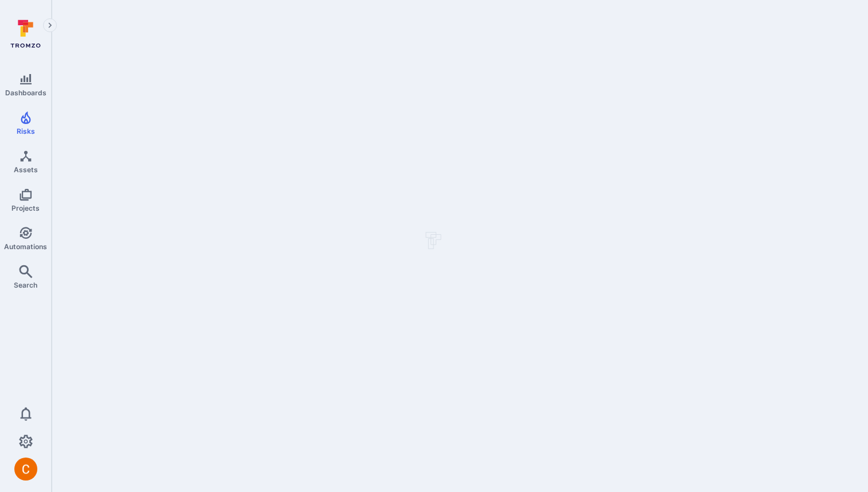 This screenshot has width=868, height=492. Describe the element at coordinates (26, 469) in the screenshot. I see `img: ACg8ocJuq_DPPTkXyD9OlTnVLvDrpObecjcADscmEHLMiTyEnTELew=s96-c` at that location.